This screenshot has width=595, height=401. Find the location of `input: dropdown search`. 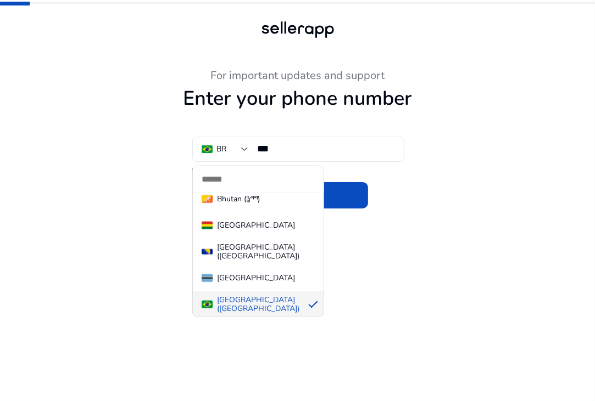

input: dropdown search is located at coordinates (258, 179).